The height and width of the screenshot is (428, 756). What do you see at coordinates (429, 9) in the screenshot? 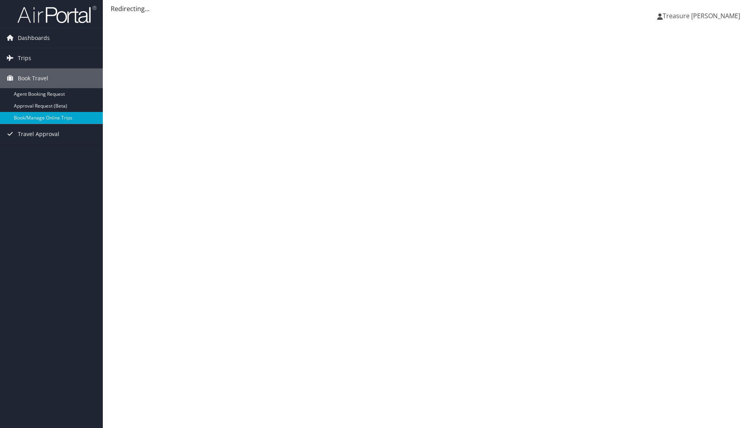
I see `div: Redirecting...` at bounding box center [429, 9].